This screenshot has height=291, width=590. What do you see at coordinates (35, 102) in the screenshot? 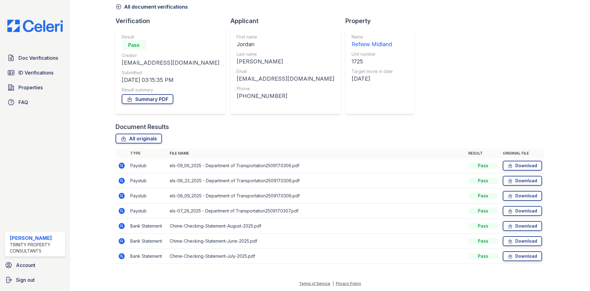
I see `a: FAQ` at bounding box center [35, 102].